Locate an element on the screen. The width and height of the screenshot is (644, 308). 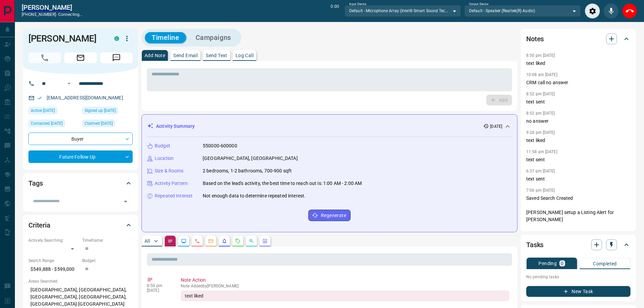
p: Pending is located at coordinates (547, 263).